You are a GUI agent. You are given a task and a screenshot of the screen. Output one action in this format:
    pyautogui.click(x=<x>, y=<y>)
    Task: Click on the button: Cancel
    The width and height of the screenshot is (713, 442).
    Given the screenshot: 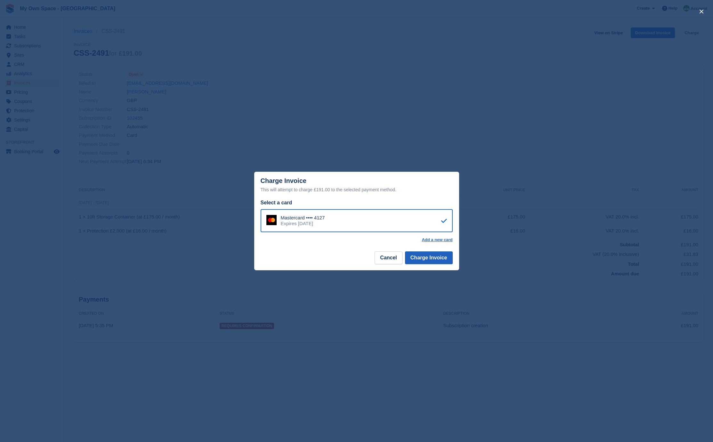 What is the action you would take?
    pyautogui.click(x=388, y=258)
    